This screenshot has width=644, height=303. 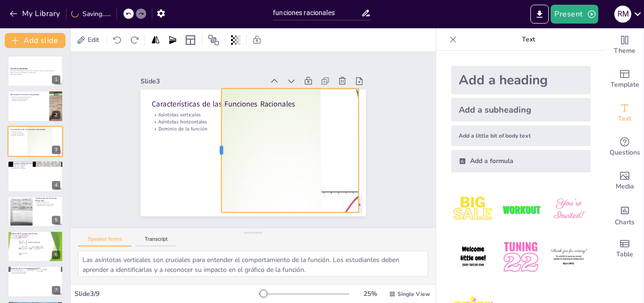 I want to click on img: 4.jpeg, so click(x=472, y=257).